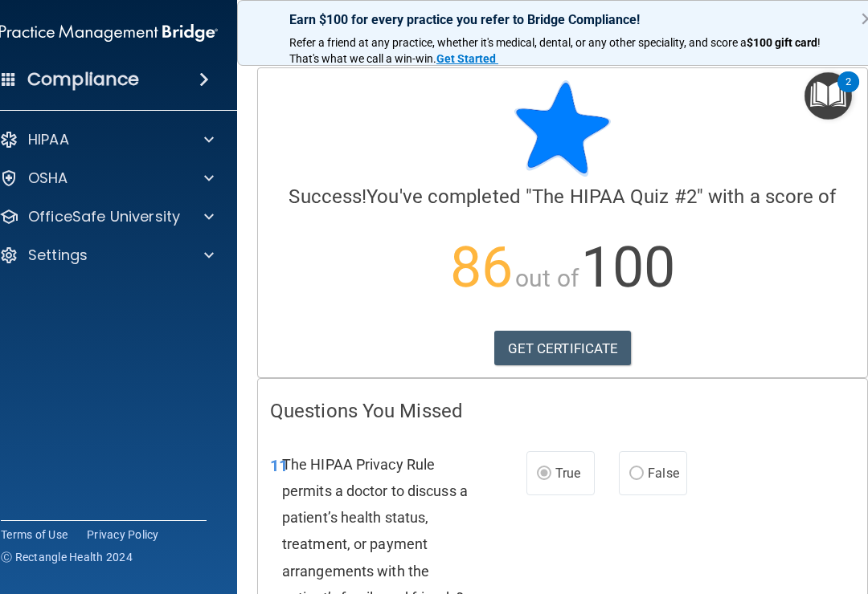  Describe the element at coordinates (466, 59) in the screenshot. I see `strong: Get Started` at that location.